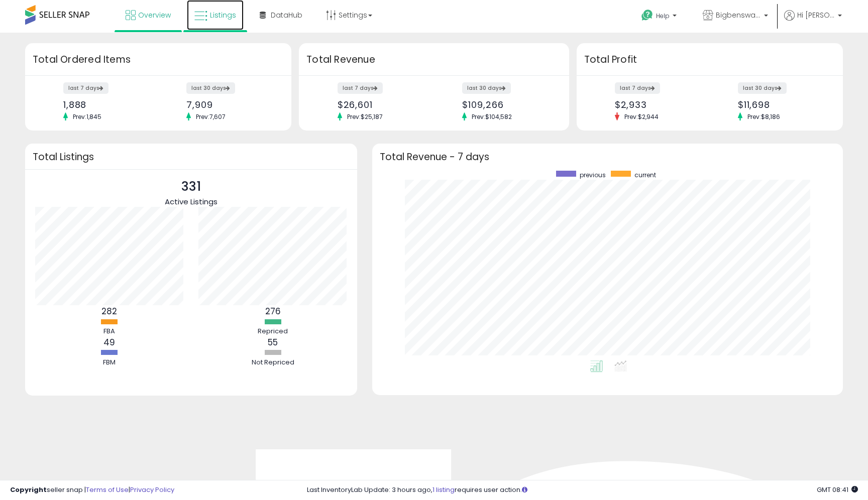 This screenshot has width=868, height=500. What do you see at coordinates (273, 311) in the screenshot?
I see `b: 276` at bounding box center [273, 311].